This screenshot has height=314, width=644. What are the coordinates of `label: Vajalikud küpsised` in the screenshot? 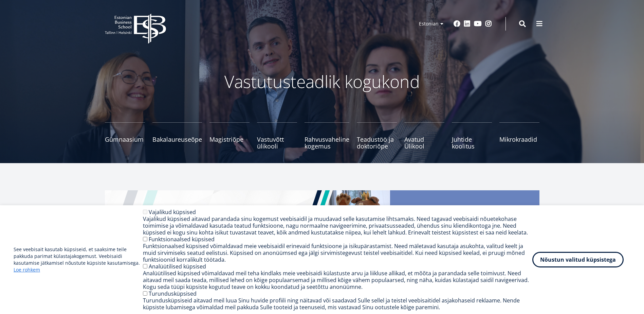 It's located at (172, 212).